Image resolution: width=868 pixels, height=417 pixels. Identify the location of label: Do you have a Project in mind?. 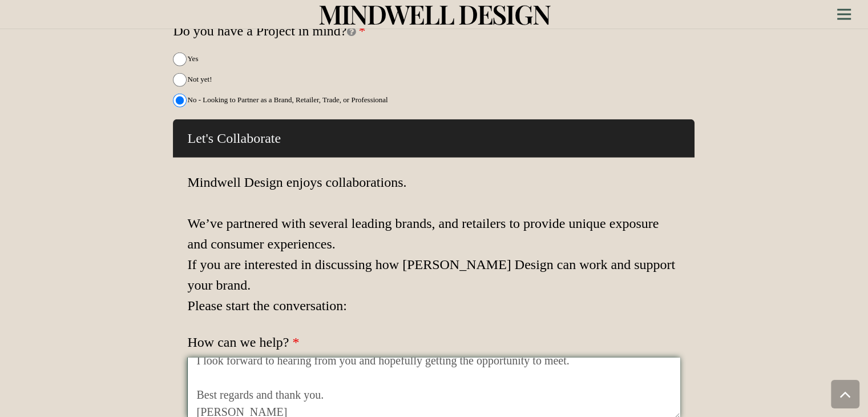
(269, 31).